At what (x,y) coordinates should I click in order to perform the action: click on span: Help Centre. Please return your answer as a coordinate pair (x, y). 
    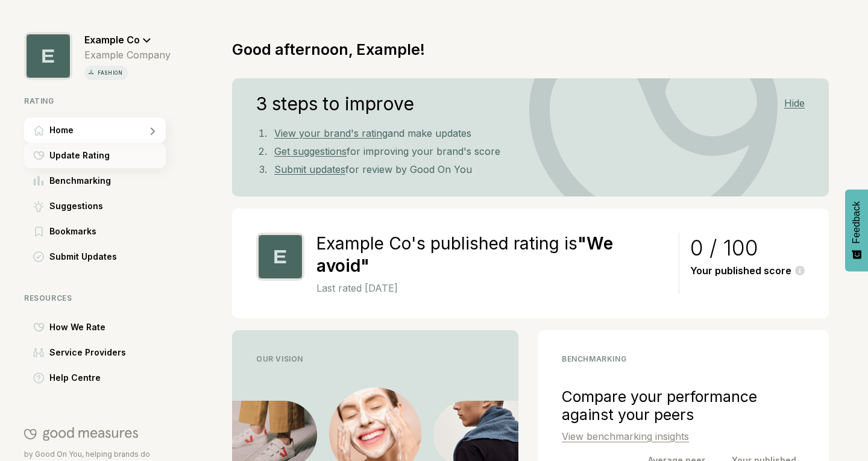
    Looking at the image, I should click on (75, 378).